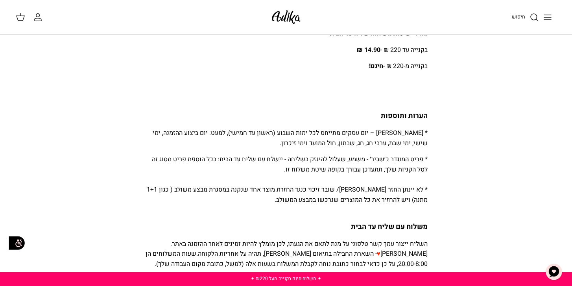 The height and width of the screenshot is (286, 572). I want to click on strong: משלוח עם שליח עד הבית, so click(389, 227).